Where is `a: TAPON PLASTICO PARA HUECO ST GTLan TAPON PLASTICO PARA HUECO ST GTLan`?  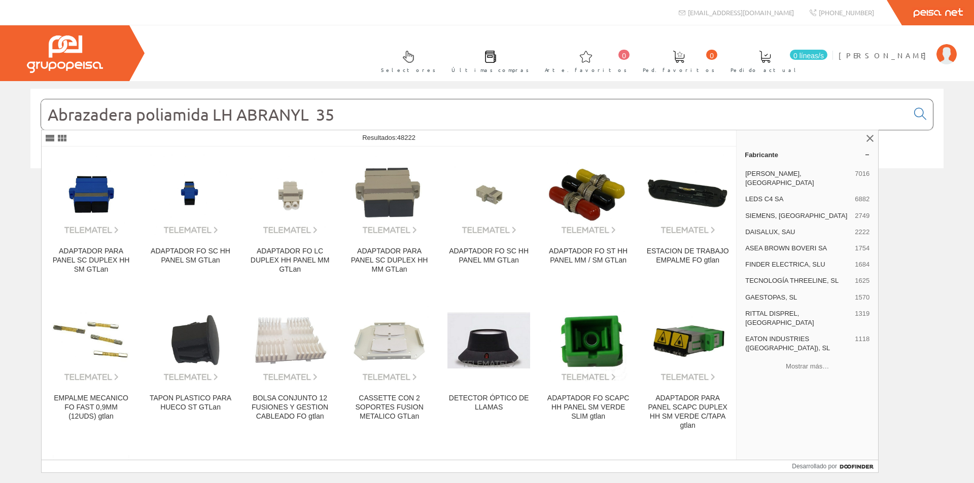
a: TAPON PLASTICO PARA HUECO ST GTLan TAPON PLASTICO PARA HUECO ST GTLan is located at coordinates (190, 364).